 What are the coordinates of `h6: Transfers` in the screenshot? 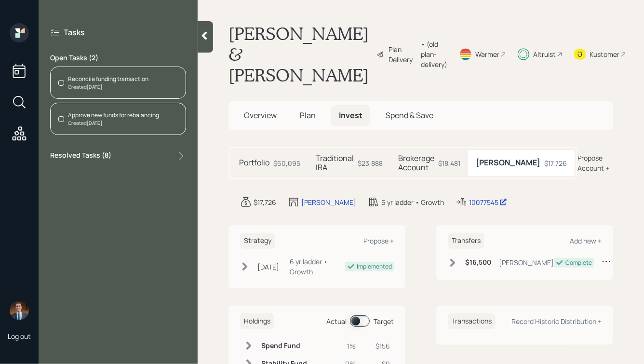 It's located at (467, 240).